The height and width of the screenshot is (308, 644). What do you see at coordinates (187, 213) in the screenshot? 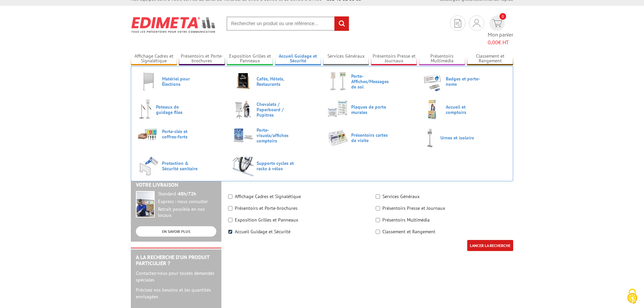
I see `div: Retrait possible en nos locaux` at bounding box center [187, 213].